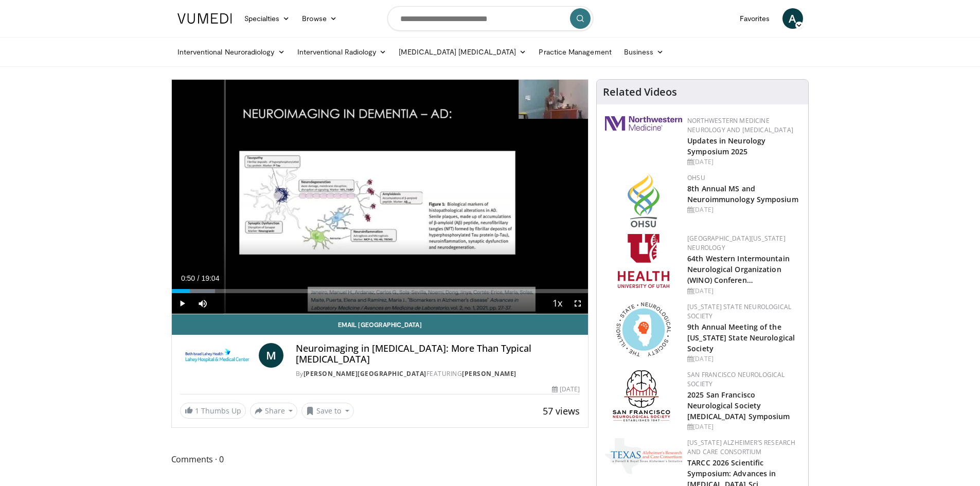 Image resolution: width=980 pixels, height=486 pixels. What do you see at coordinates (738, 269) in the screenshot?
I see `a: 64th Western Intermountain Neurological Organization (WINO) Conferen…` at bounding box center [738, 269].